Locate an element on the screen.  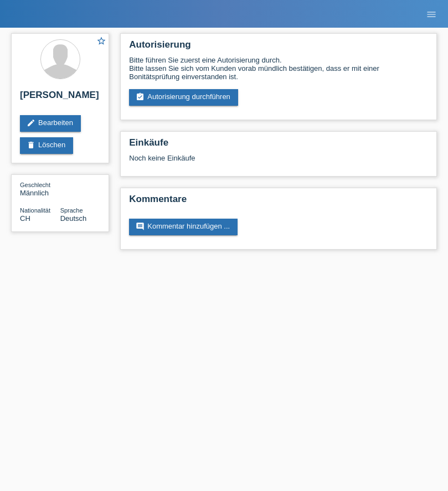
a: assignment_turned_inAutorisierung durchführen is located at coordinates (183, 97).